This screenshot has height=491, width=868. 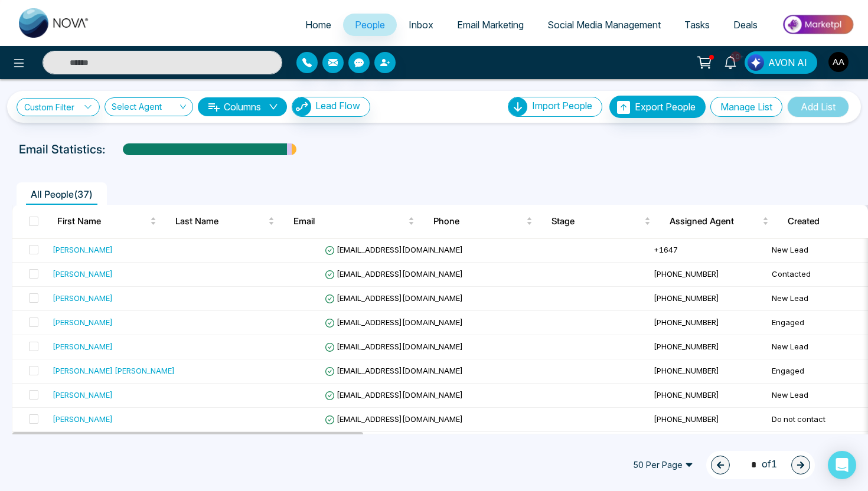 What do you see at coordinates (596, 221) in the screenshot?
I see `span: Stage` at bounding box center [596, 221].